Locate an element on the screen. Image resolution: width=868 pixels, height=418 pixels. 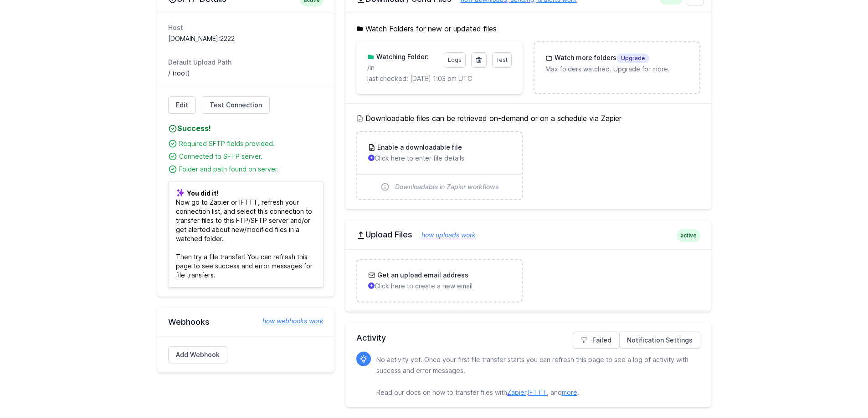
p: Click here to enter file details is located at coordinates (439, 158).